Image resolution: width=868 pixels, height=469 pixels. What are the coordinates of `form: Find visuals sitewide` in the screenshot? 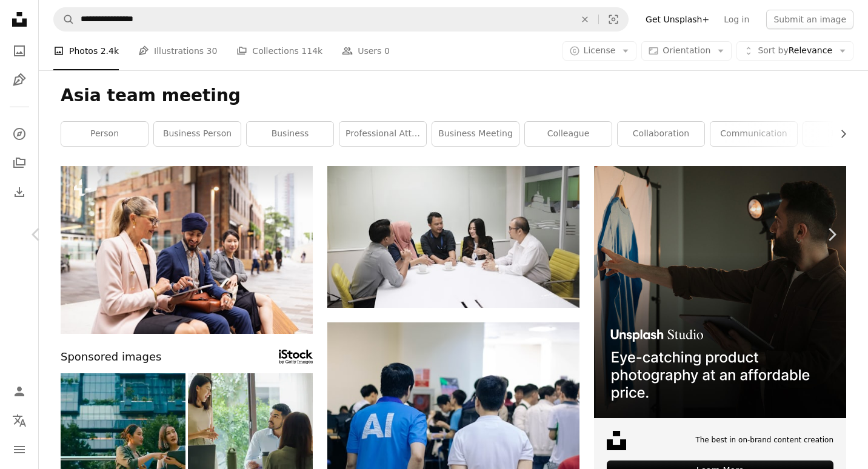 It's located at (341, 19).